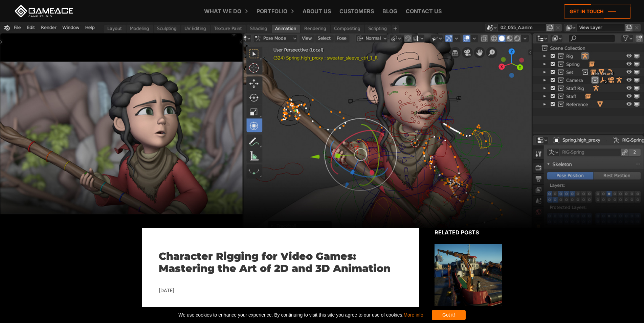 Image resolution: width=644 pixels, height=323 pixels. What do you see at coordinates (280, 263) in the screenshot?
I see `h1: Character Rigging for Video Games: Mastering the Art of 2D and 3D Animation` at bounding box center [280, 263].